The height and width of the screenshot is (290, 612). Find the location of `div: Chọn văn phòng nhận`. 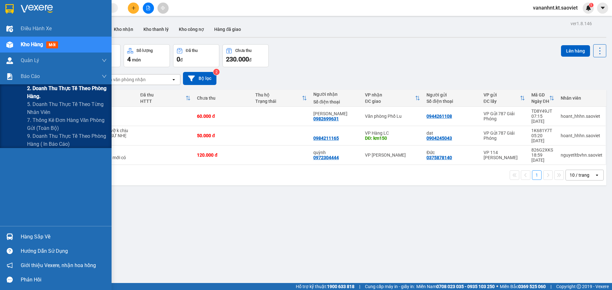

div: Chọn văn phòng nhận is located at coordinates (124, 80).